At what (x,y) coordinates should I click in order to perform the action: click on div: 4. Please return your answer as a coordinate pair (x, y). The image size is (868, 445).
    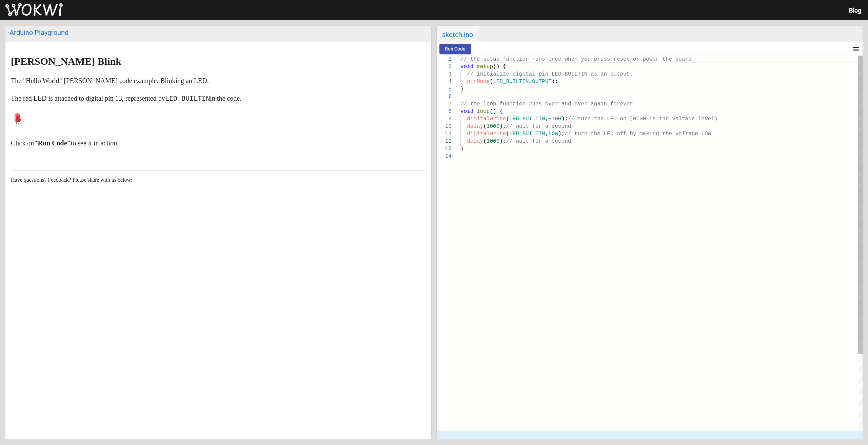
    Looking at the image, I should click on (444, 82).